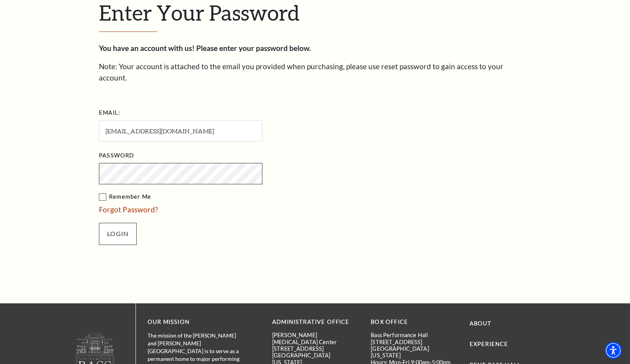 Image resolution: width=630 pixels, height=364 pixels. Describe the element at coordinates (117, 156) in the screenshot. I see `label: Password` at that location.